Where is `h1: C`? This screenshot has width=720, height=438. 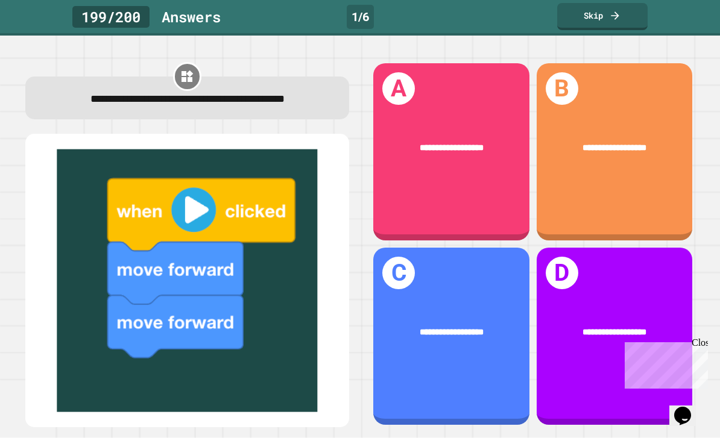 h1: C is located at coordinates (399, 273).